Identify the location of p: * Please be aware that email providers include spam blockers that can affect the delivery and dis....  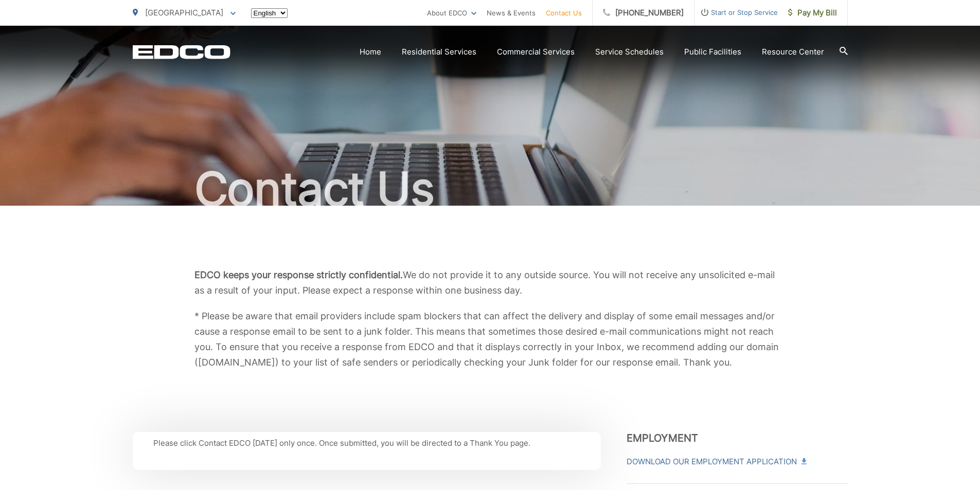
(490, 339).